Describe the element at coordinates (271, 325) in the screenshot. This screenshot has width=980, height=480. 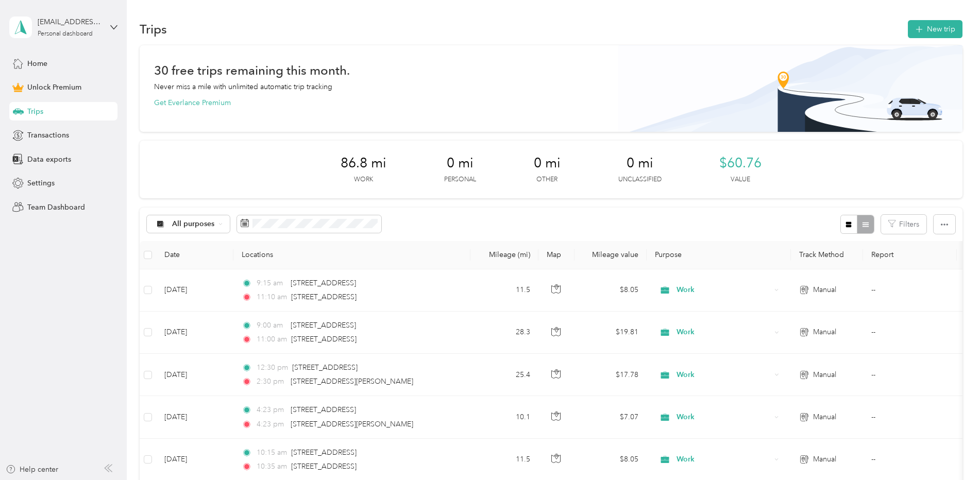
I see `span: 9:00 am` at that location.